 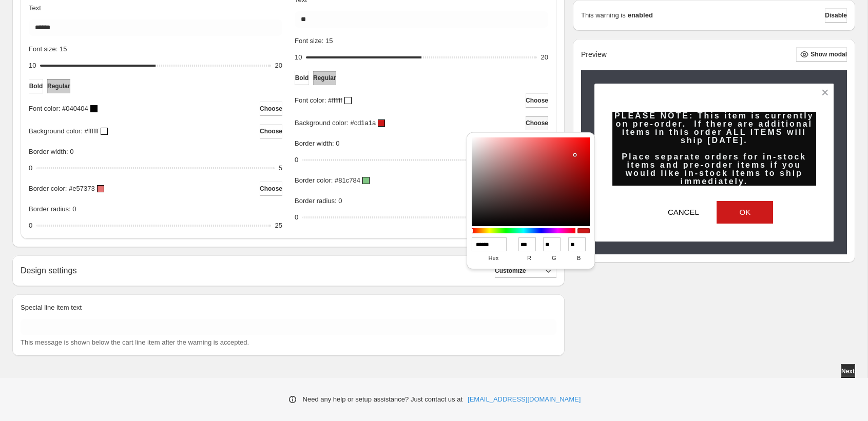 What do you see at coordinates (318, 101) in the screenshot?
I see `p: Font color: #ffffff` at bounding box center [318, 101].